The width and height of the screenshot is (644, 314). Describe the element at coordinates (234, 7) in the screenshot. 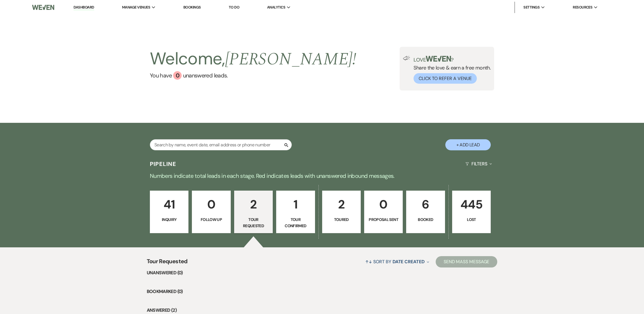

I see `a: To Do` at that location.